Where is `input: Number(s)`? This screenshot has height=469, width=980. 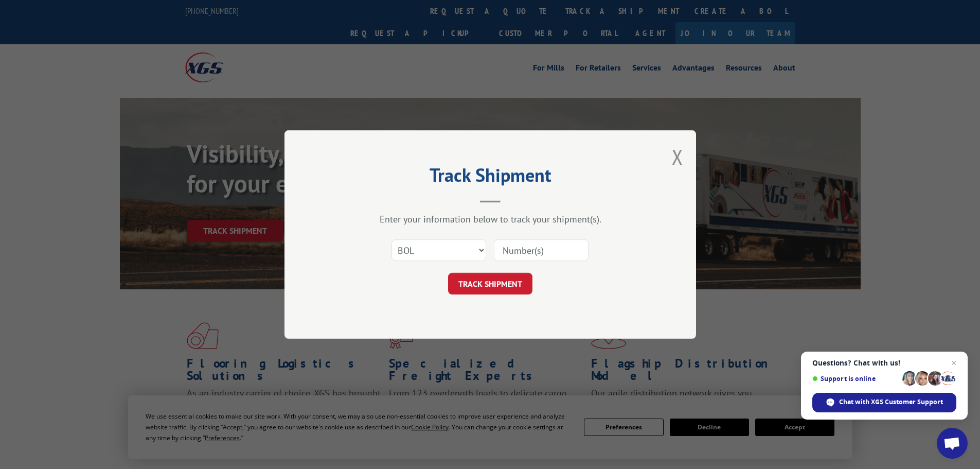 input: Number(s) is located at coordinates (541, 251).